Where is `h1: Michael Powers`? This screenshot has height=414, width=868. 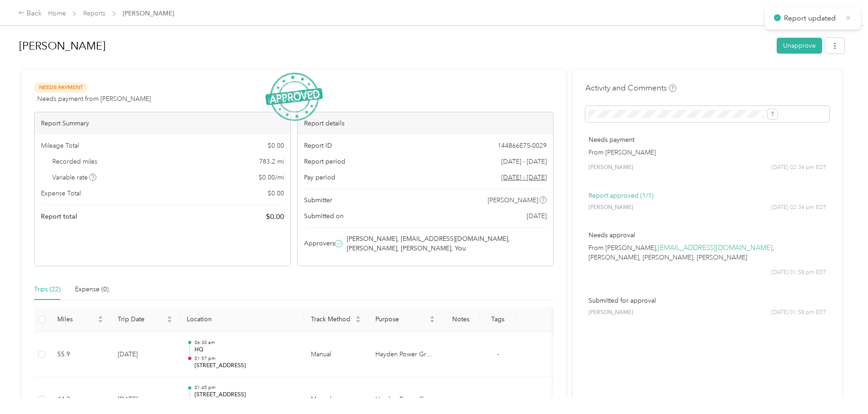
h1: Michael Powers is located at coordinates (395, 46).